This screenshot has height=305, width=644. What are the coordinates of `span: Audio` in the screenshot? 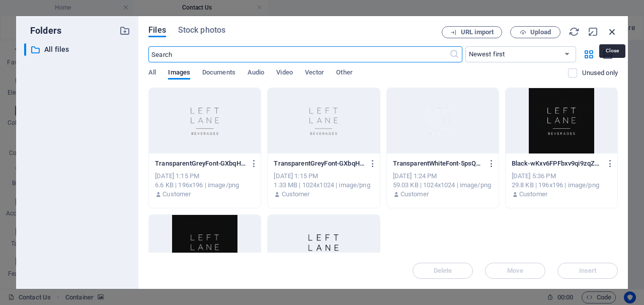 It's located at (256, 74).